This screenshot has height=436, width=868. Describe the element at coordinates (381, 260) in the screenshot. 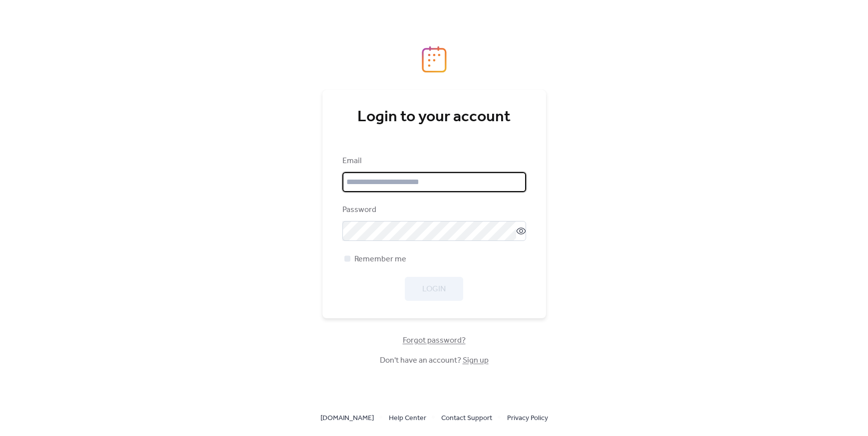

I see `span: Remember me` at that location.